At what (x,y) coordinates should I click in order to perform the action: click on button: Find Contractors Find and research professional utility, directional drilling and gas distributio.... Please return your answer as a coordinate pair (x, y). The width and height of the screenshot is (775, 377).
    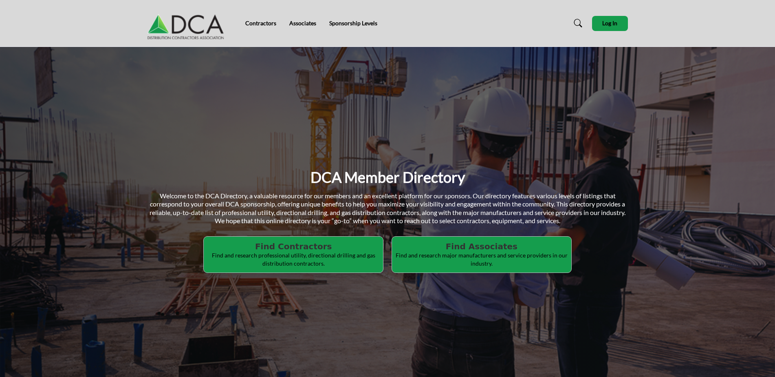
    Looking at the image, I should click on (293, 254).